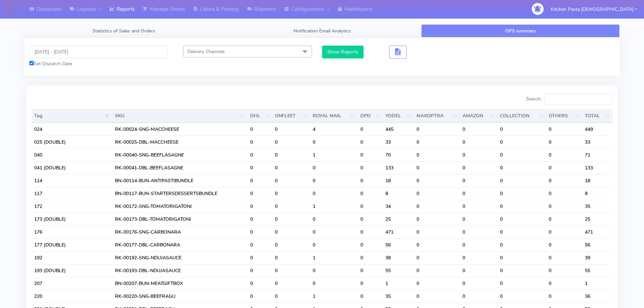 The height and width of the screenshot is (308, 644). What do you see at coordinates (180, 206) in the screenshot?
I see `td: RK-00172-SNG-TOMATORIGATONI` at bounding box center [180, 206].